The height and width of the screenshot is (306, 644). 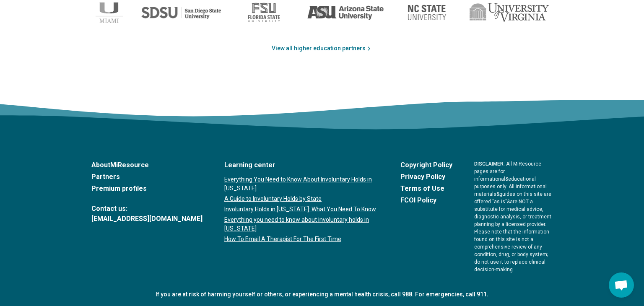 I want to click on img: University of Miami, so click(x=109, y=13).